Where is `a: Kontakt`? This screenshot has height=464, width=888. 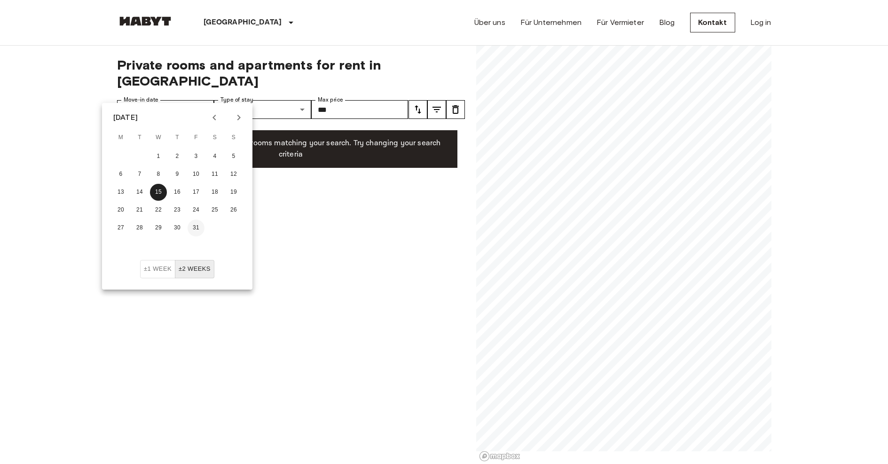 a: Kontakt is located at coordinates (712, 23).